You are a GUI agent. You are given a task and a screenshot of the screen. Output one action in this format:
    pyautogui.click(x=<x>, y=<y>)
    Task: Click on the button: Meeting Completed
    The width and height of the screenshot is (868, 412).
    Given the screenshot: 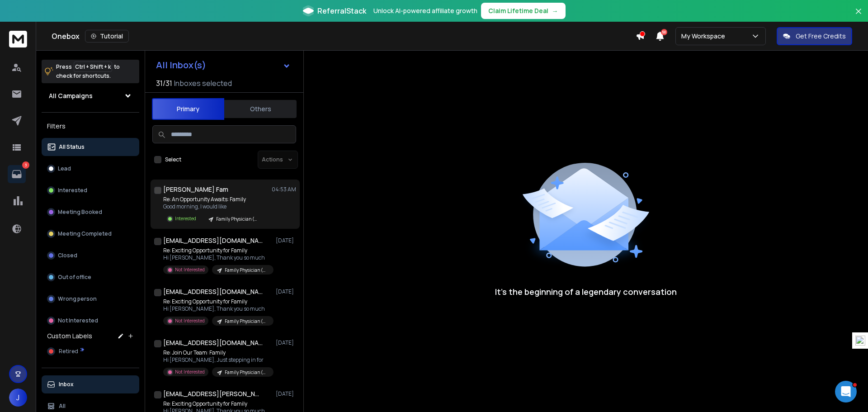 What is the action you would take?
    pyautogui.click(x=90, y=234)
    